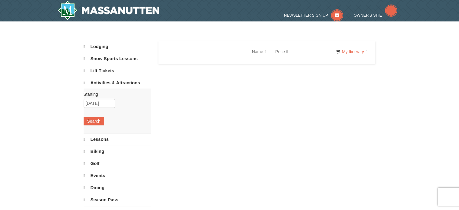  What do you see at coordinates (94, 121) in the screenshot?
I see `button: Search` at bounding box center [94, 121].